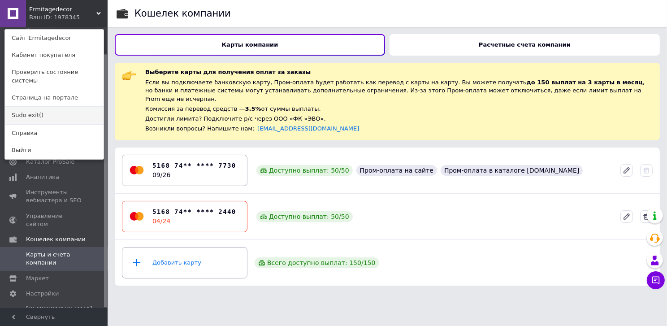 This screenshot has width=667, height=326. Describe the element at coordinates (253, 108) in the screenshot. I see `span: 3.5%` at that location.